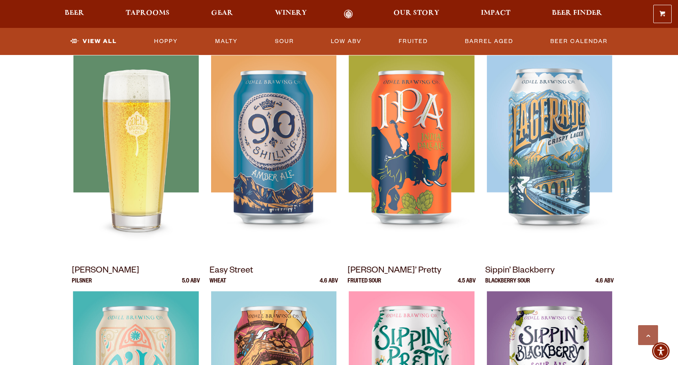 The width and height of the screenshot is (678, 365). What do you see at coordinates (549, 142) in the screenshot?
I see `a: Lagerado Lager 4.5 ABV Lagerado Lagerado` at bounding box center [549, 142].